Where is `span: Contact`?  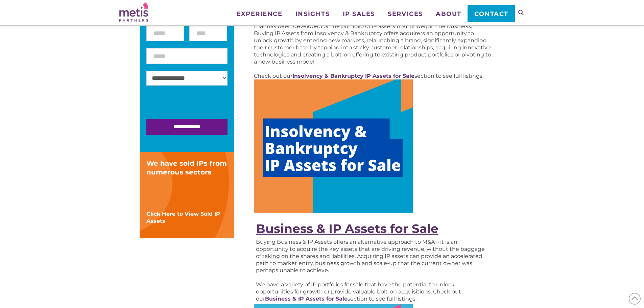
span: Contact is located at coordinates (491, 14).